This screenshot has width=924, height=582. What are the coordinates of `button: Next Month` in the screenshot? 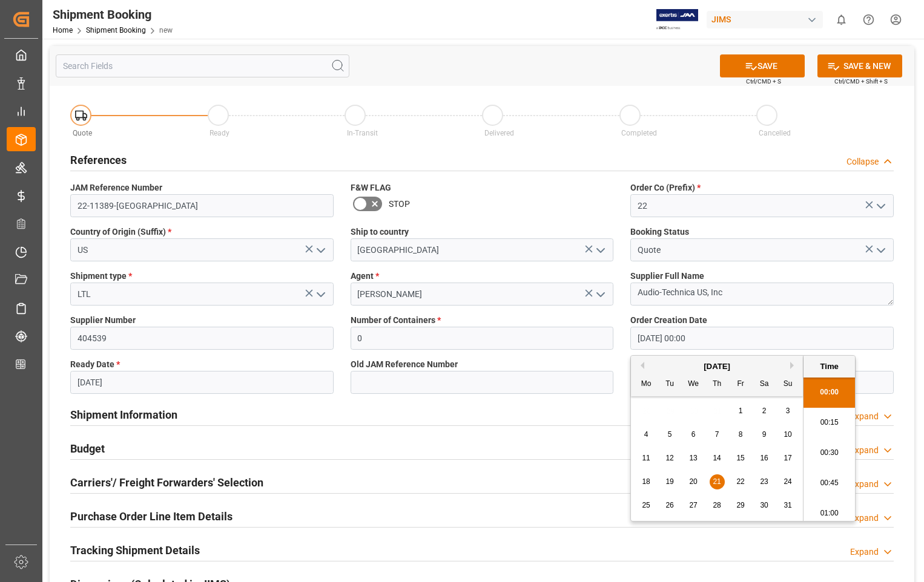 It's located at (794, 366).